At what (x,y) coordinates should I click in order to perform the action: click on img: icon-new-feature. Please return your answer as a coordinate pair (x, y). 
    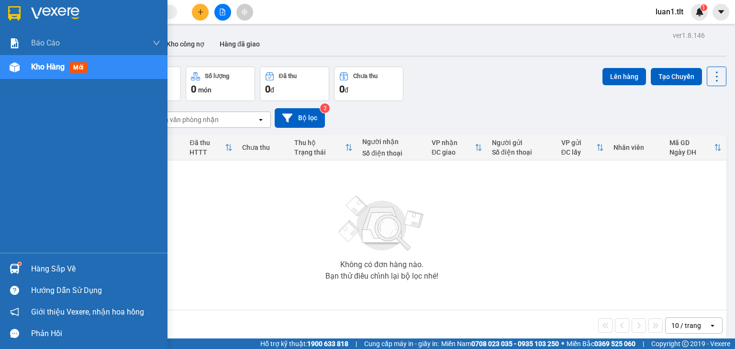
    Looking at the image, I should click on (699, 12).